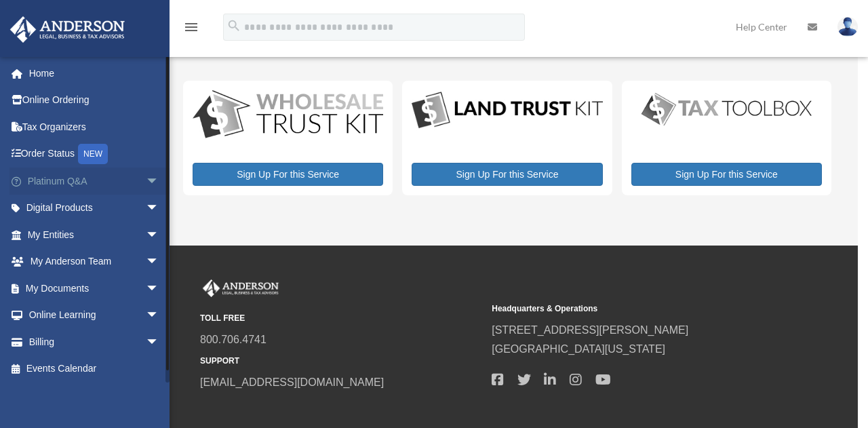  What do you see at coordinates (726, 109) in the screenshot?
I see `img: taxtoolbox_new-1.webp` at bounding box center [726, 109].